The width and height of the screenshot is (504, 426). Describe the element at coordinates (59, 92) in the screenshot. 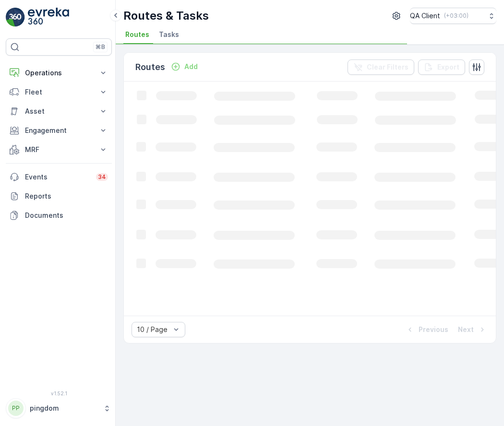

I see `p: Fleet` at that location.